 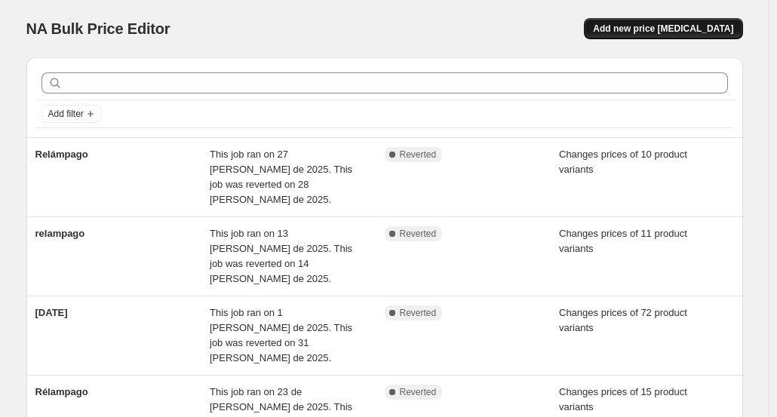 I want to click on span: Changes prices of 72 product variants, so click(x=623, y=320).